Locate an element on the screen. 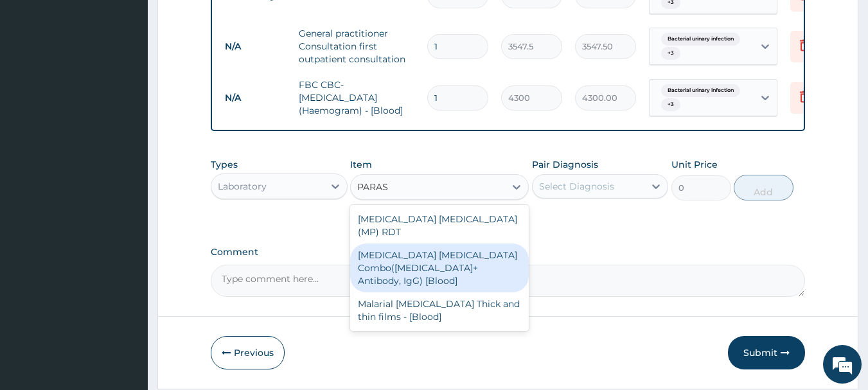 The width and height of the screenshot is (868, 390). span: We're online! is located at coordinates (126, 179).